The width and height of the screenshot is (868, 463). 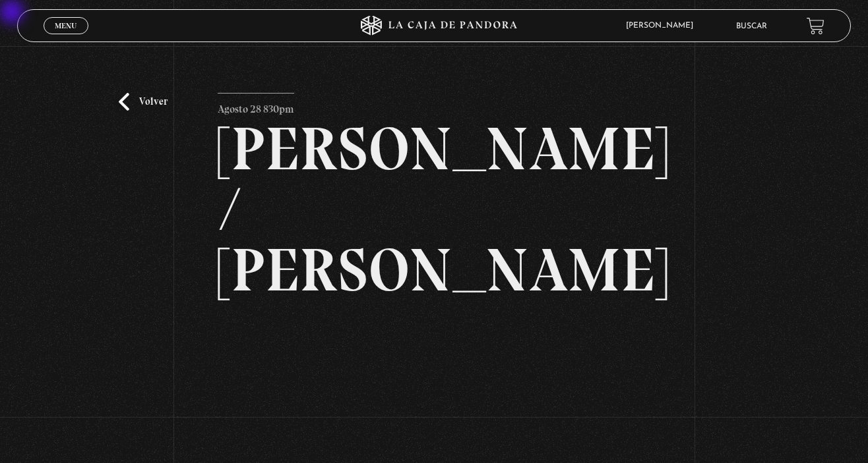 I want to click on span: Cerrar, so click(x=66, y=38).